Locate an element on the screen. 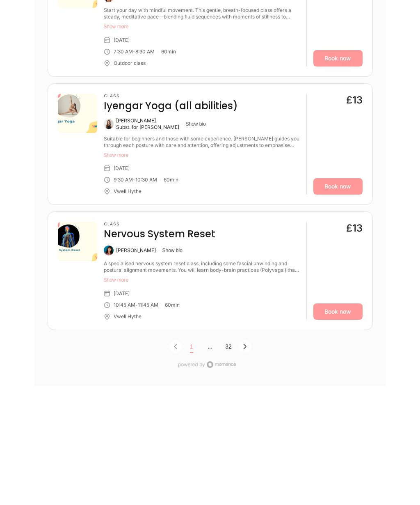  nav: Pagination navigation is located at coordinates (210, 347).